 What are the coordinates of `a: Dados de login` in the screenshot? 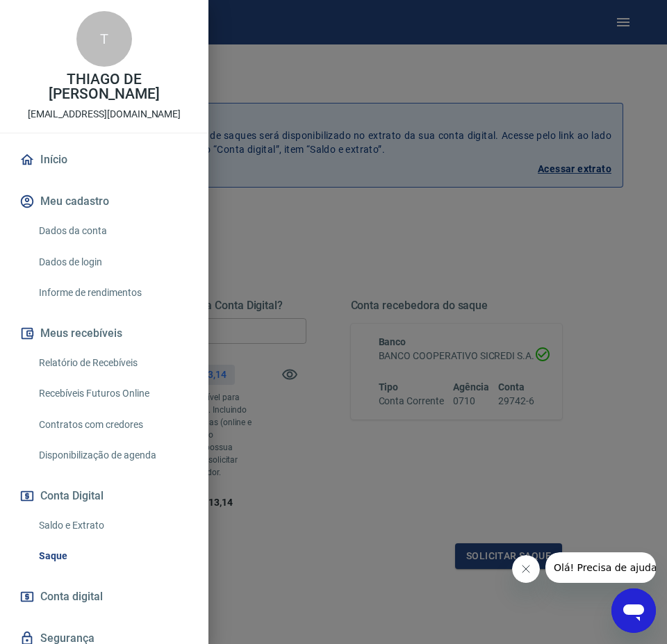 It's located at (112, 262).